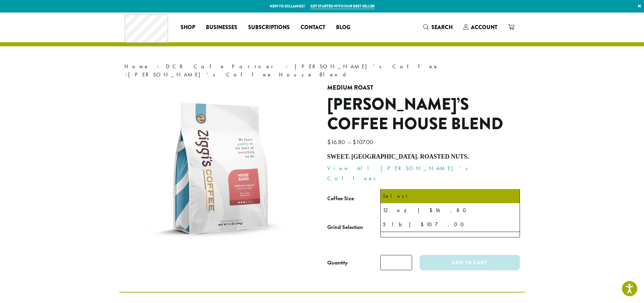 The width and height of the screenshot is (644, 303). Describe the element at coordinates (450, 225) in the screenshot. I see `div: 5 lb | $107.00` at that location.